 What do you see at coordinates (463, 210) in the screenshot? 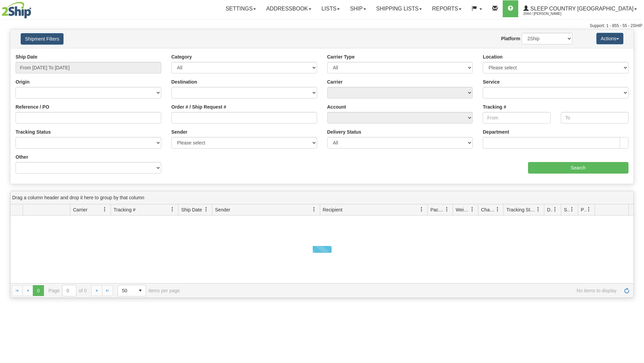
I see `span: Weight` at bounding box center [463, 210].